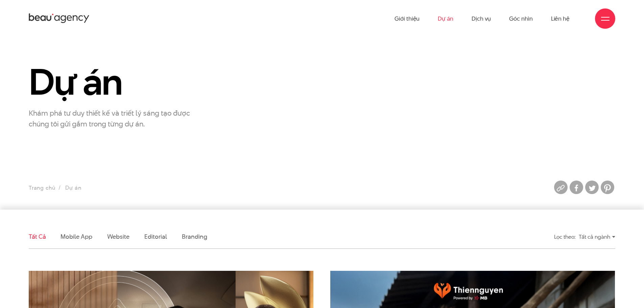 This screenshot has width=644, height=308. What do you see at coordinates (37, 236) in the screenshot?
I see `a: Tất cả` at bounding box center [37, 236].